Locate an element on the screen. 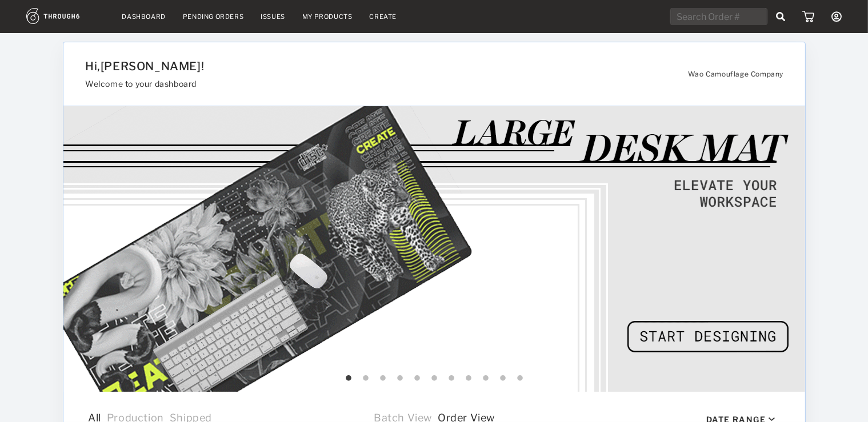 This screenshot has width=868, height=422. div: Pending Orders is located at coordinates (213, 17).